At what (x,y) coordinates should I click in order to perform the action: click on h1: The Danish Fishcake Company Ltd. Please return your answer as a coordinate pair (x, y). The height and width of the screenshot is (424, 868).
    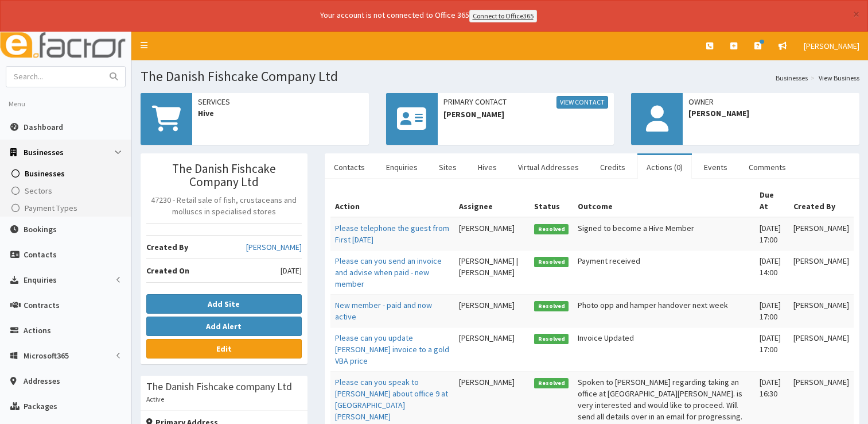
    Looking at the image, I should click on (500, 76).